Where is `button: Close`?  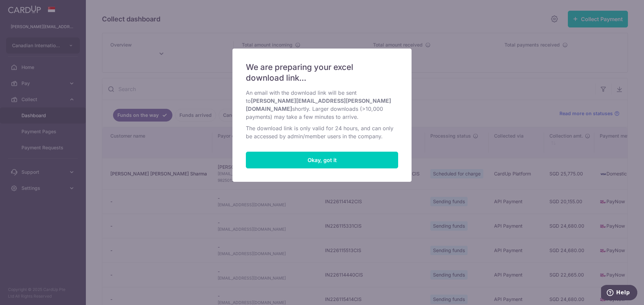
button: Close is located at coordinates (322, 160).